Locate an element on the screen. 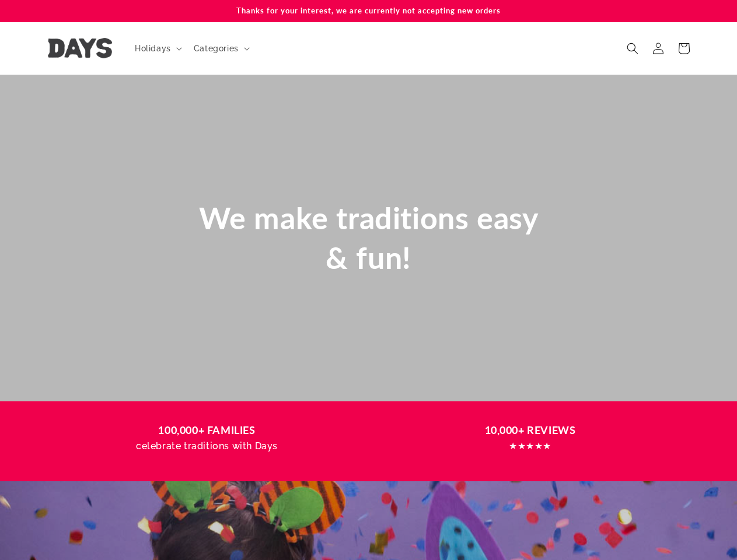 The image size is (737, 560). summary: Search is located at coordinates (633, 48).